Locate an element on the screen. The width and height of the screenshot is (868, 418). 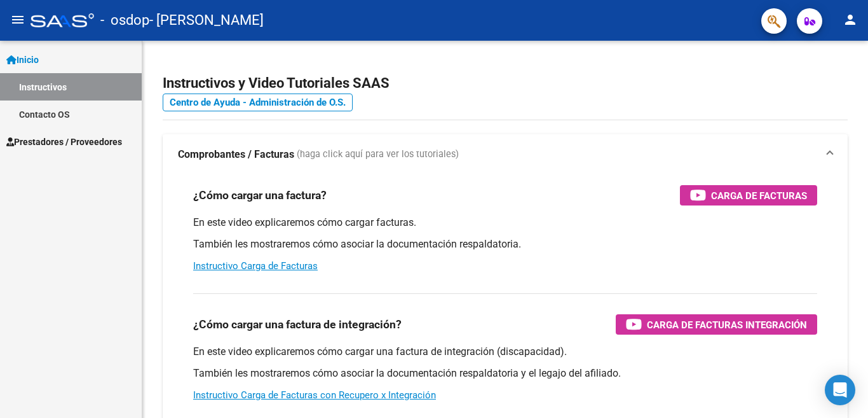
a: Instructivo Carga de Facturas con Recupero x Integración is located at coordinates (315, 395).